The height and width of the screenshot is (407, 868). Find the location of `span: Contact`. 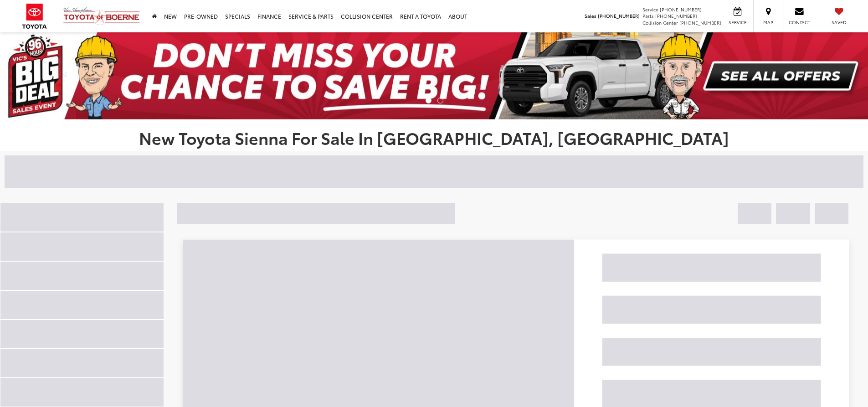

span: Contact is located at coordinates (799, 22).